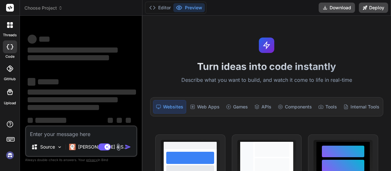  I want to click on button: Editor, so click(160, 8).